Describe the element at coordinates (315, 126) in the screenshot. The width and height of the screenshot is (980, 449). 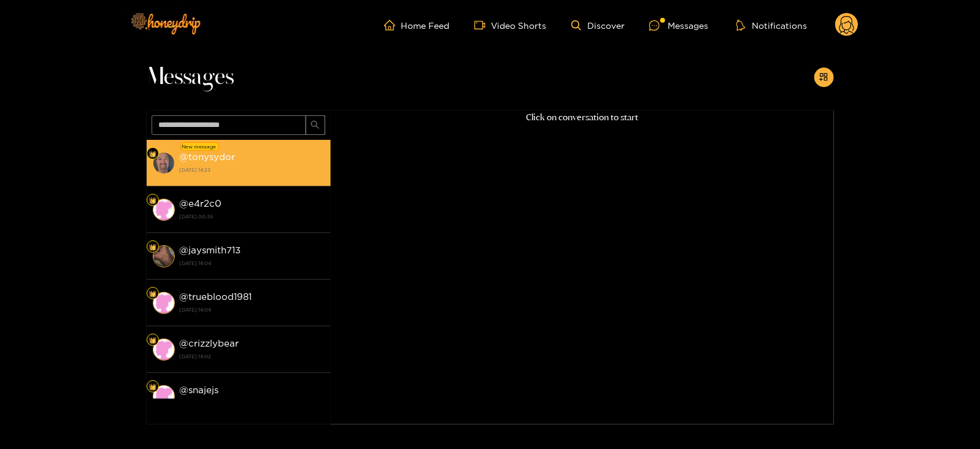
I see `span: search` at that location.